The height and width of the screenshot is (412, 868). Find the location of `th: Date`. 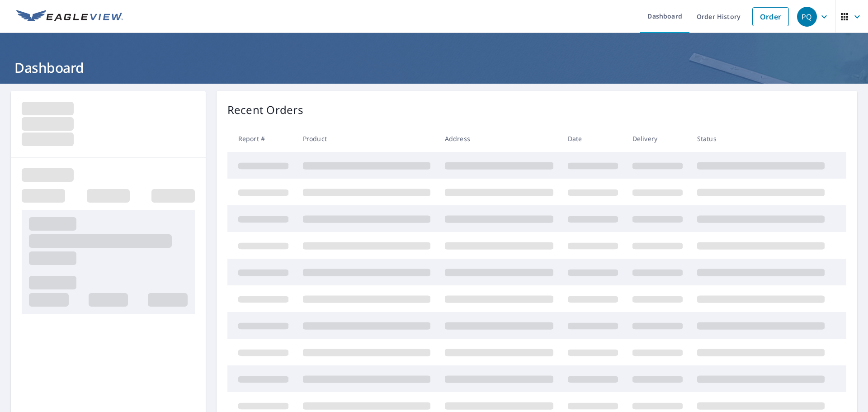

th: Date is located at coordinates (592, 138).